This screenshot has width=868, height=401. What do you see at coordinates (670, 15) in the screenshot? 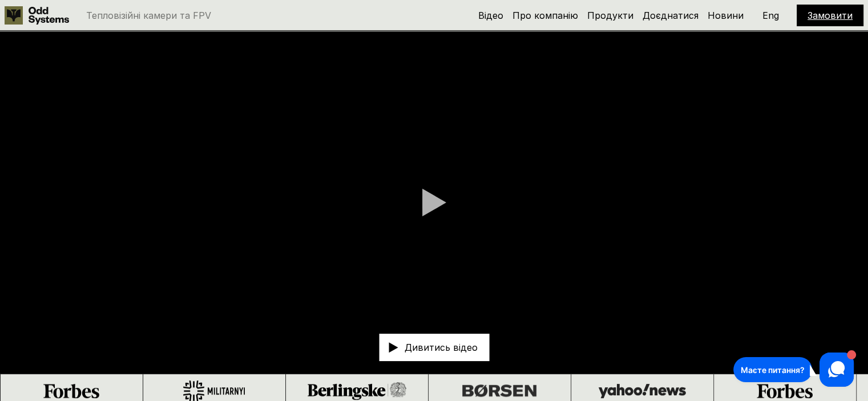
I see `a: Доєднатися` at bounding box center [670, 15].